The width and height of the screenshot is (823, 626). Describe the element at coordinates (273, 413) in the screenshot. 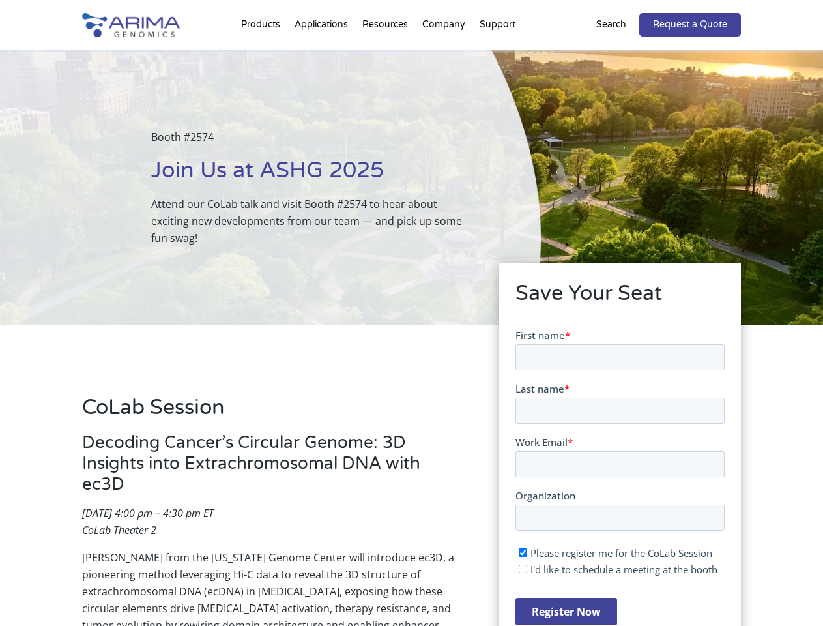

I see `h2: CoLab Session` at that location.